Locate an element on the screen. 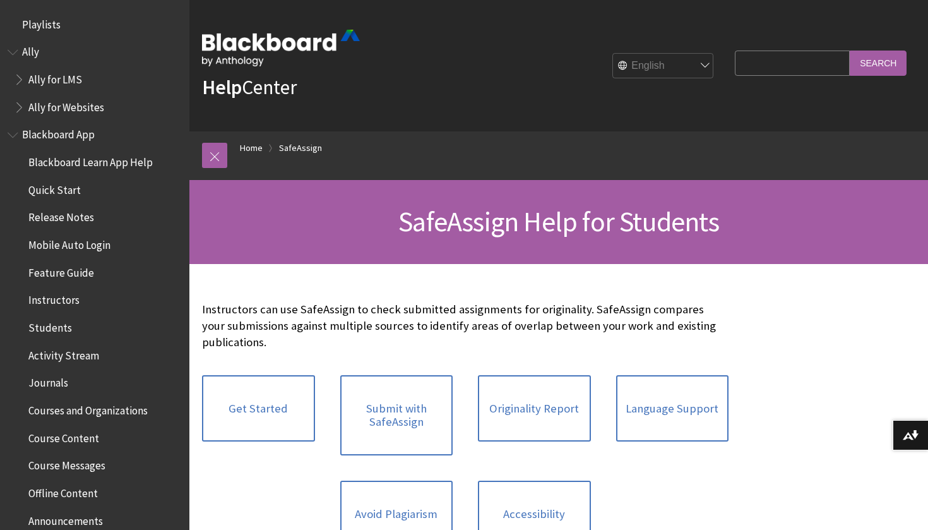 The height and width of the screenshot is (530, 928). span: Instructors is located at coordinates (54, 298).